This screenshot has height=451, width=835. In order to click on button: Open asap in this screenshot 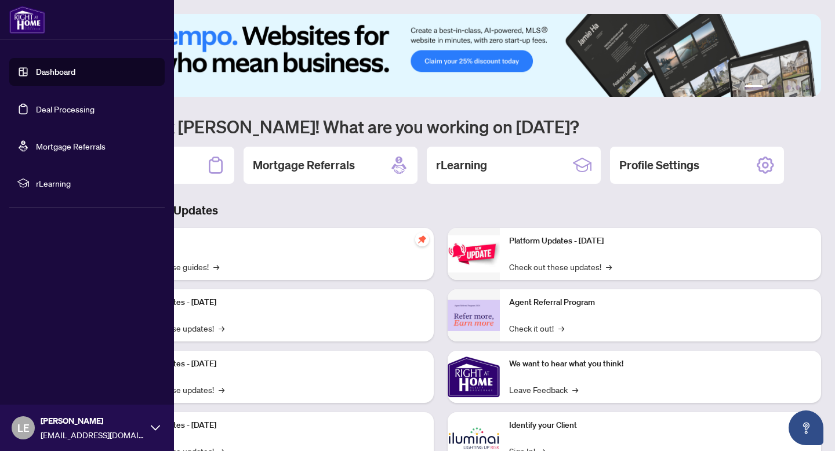, I will do `click(806, 428)`.